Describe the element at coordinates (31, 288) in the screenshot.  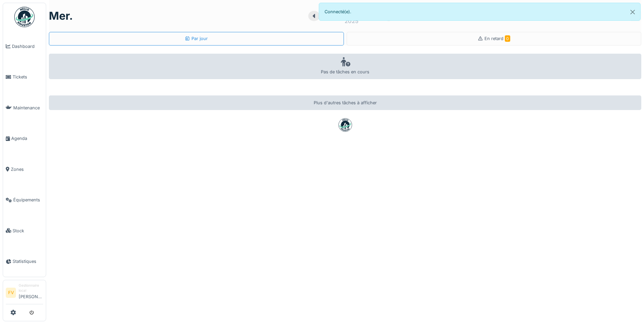
I see `div: Gestionnaire local` at that location.